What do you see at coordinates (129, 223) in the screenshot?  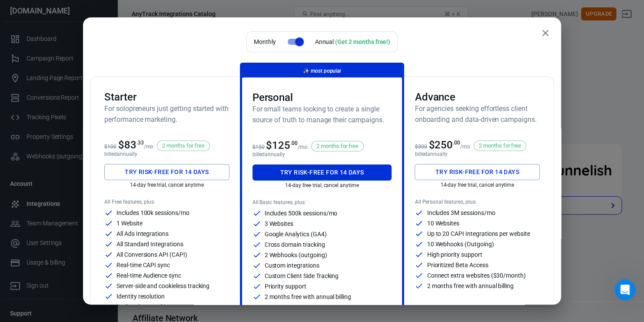 I see `p: 1 Website` at bounding box center [129, 223].